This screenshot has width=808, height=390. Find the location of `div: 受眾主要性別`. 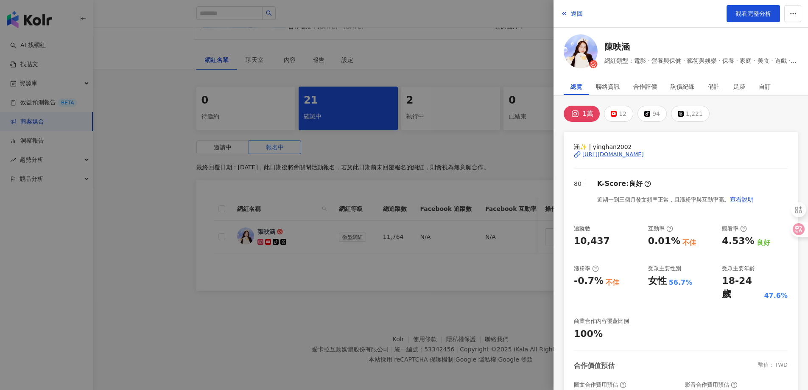

div: 受眾主要性別 is located at coordinates (664, 268).